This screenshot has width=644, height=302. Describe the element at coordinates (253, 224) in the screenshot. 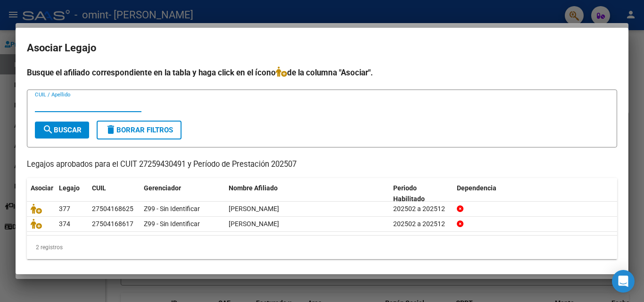

I see `span: PAREDES MUÑOZ ALDANA` at that location.